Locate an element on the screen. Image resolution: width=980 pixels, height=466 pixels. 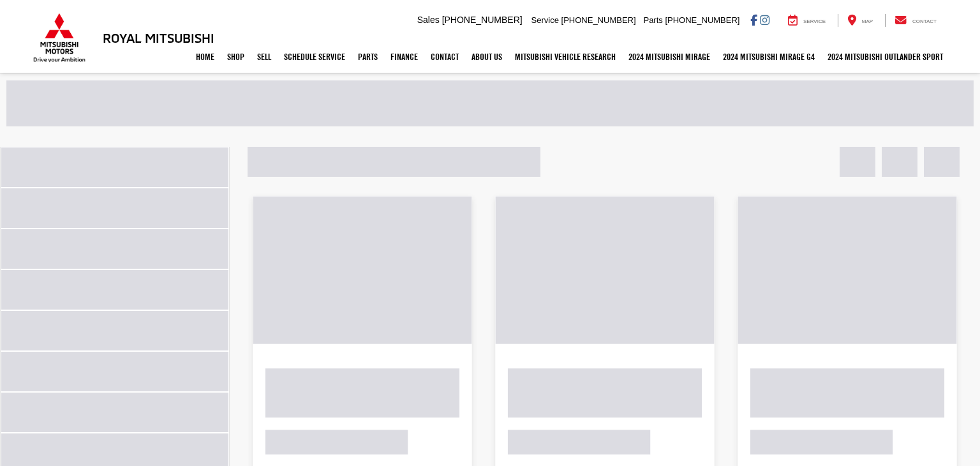
span: Parts is located at coordinates (653, 20).